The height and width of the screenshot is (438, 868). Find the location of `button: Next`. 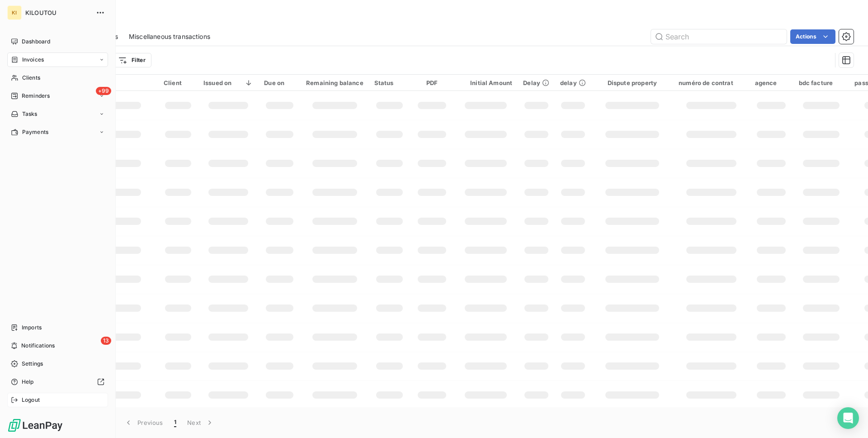

button: Next is located at coordinates (201, 423).